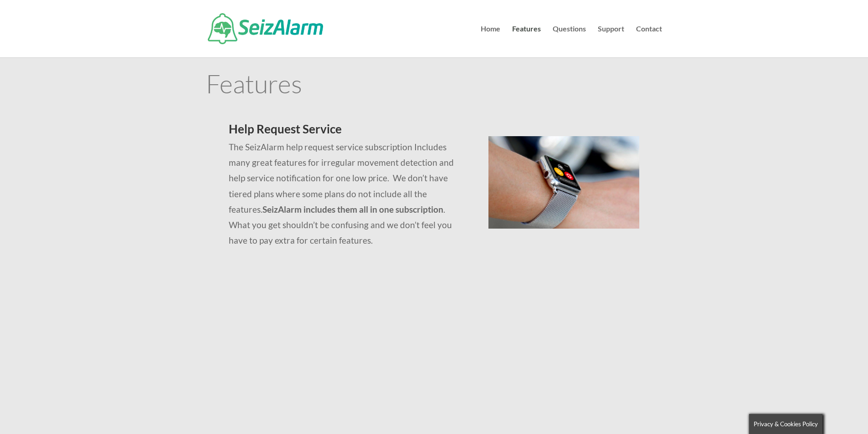 This screenshot has width=868, height=434. What do you see at coordinates (434, 85) in the screenshot?
I see `h1: Features` at bounding box center [434, 85].